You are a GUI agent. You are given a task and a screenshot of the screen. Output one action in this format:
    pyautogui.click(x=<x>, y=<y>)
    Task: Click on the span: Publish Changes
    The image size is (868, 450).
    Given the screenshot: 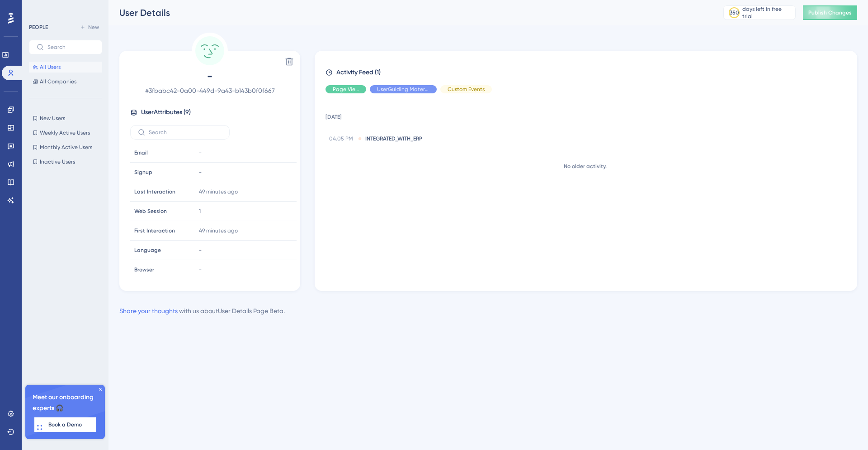 What is the action you would take?
    pyautogui.click(x=830, y=12)
    